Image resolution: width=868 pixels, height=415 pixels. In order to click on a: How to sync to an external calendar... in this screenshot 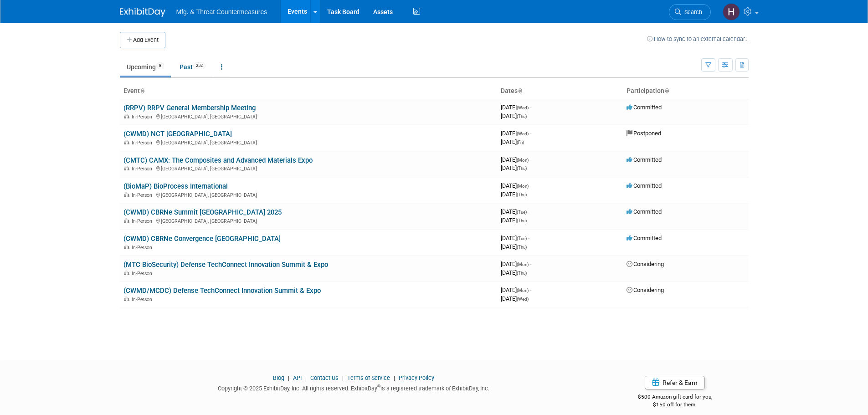, I will do `click(697, 39)`.